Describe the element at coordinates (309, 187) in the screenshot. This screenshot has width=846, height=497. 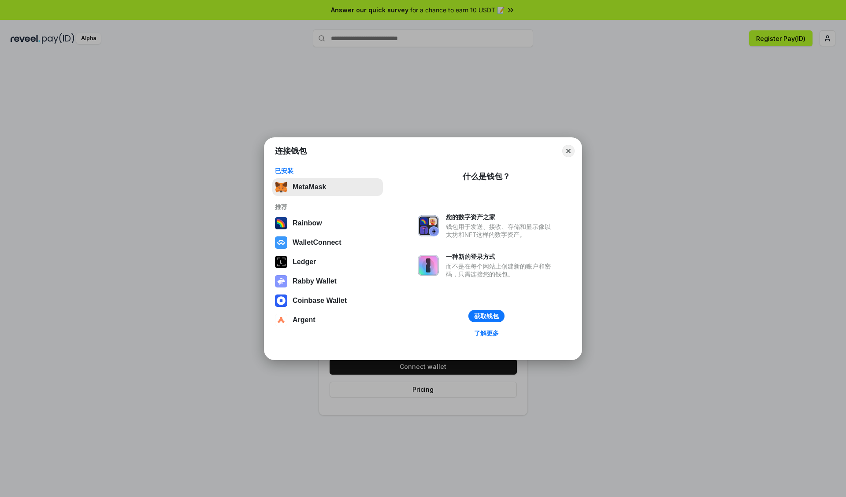
I see `div: MetaMask` at that location.